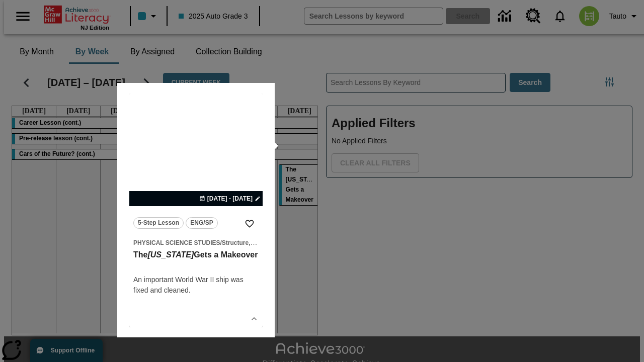  Describe the element at coordinates (202, 222) in the screenshot. I see `button: ENG/SP` at that location.